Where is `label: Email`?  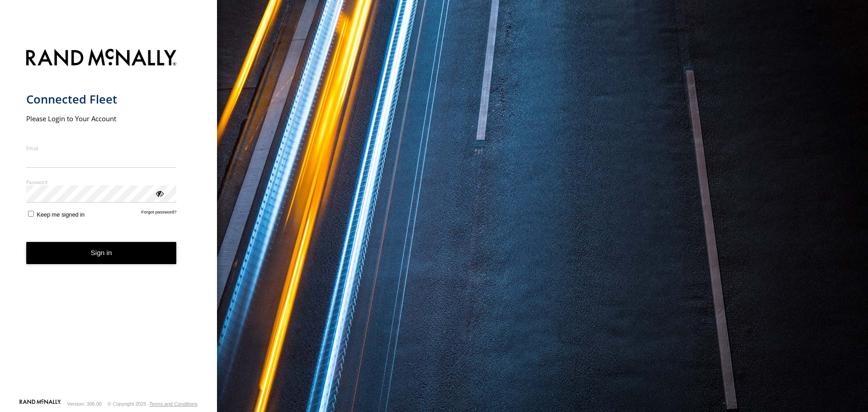 label: Email is located at coordinates (101, 148).